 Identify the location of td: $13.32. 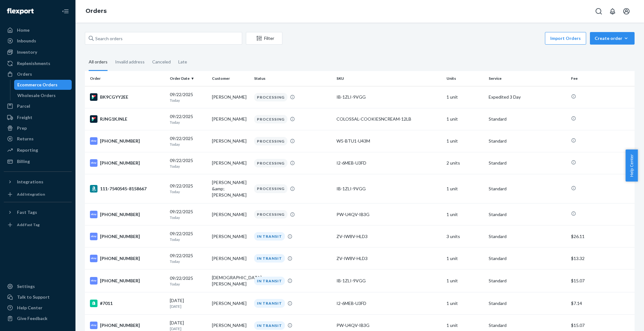
(601, 259).